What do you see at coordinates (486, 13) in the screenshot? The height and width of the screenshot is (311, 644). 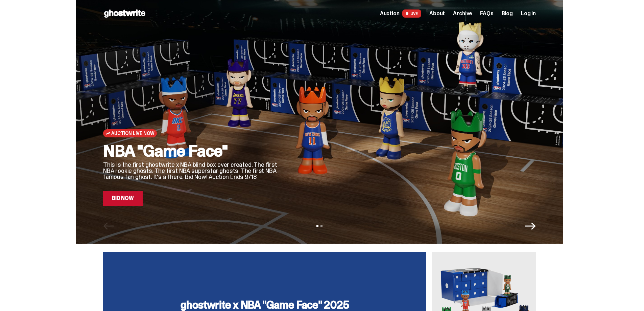 I see `span: FAQs` at bounding box center [486, 13].